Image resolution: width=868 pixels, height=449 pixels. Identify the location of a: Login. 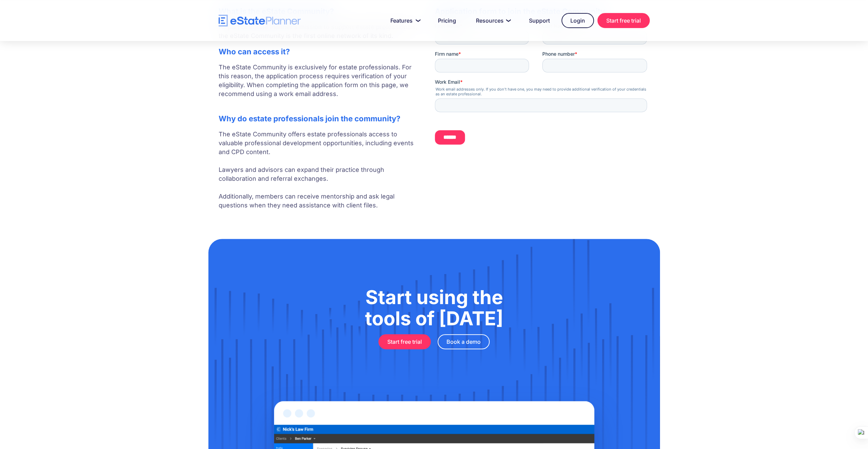
(577, 21).